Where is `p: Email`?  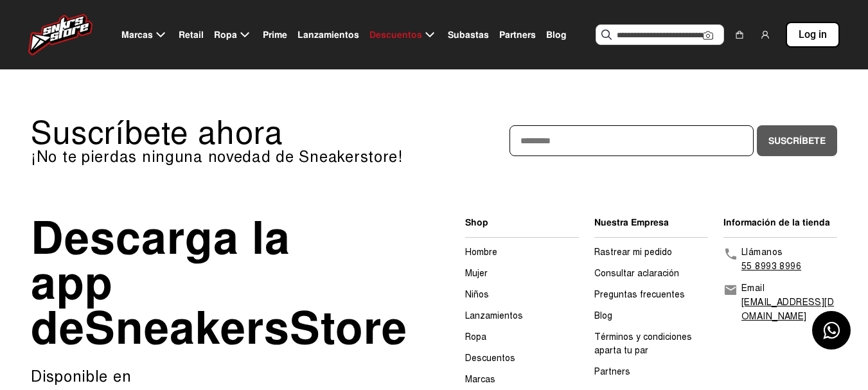 p: Email is located at coordinates (789, 289).